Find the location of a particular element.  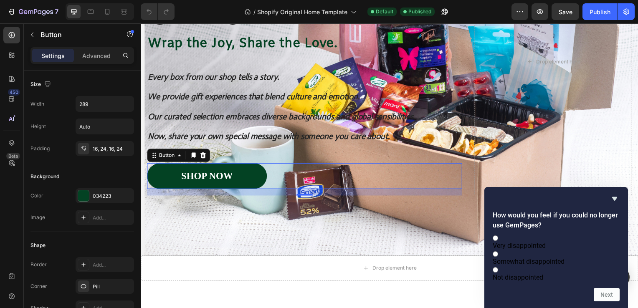

p: Settings is located at coordinates (53, 56).